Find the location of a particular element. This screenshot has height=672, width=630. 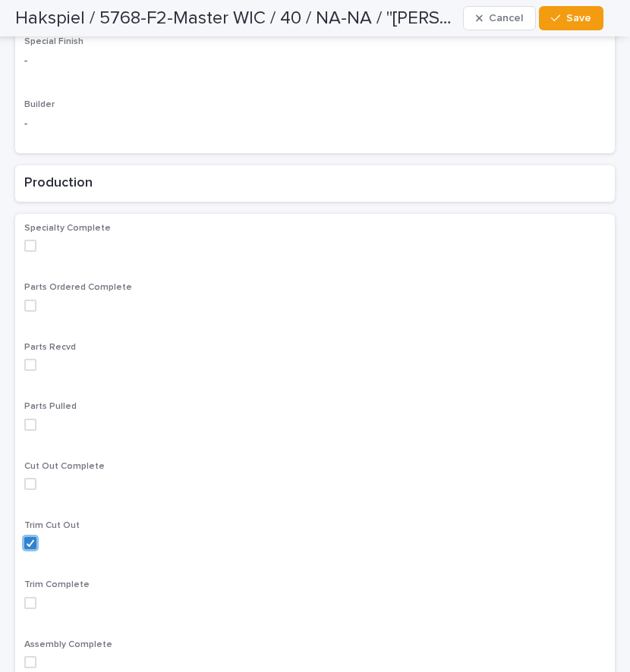

span: Assembly Complete is located at coordinates (68, 645).